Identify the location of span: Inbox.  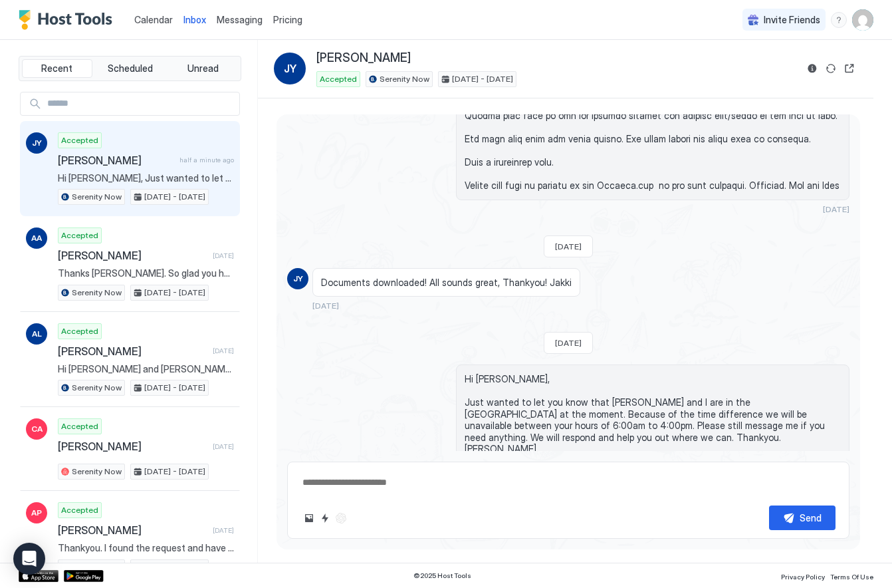
(195, 20).